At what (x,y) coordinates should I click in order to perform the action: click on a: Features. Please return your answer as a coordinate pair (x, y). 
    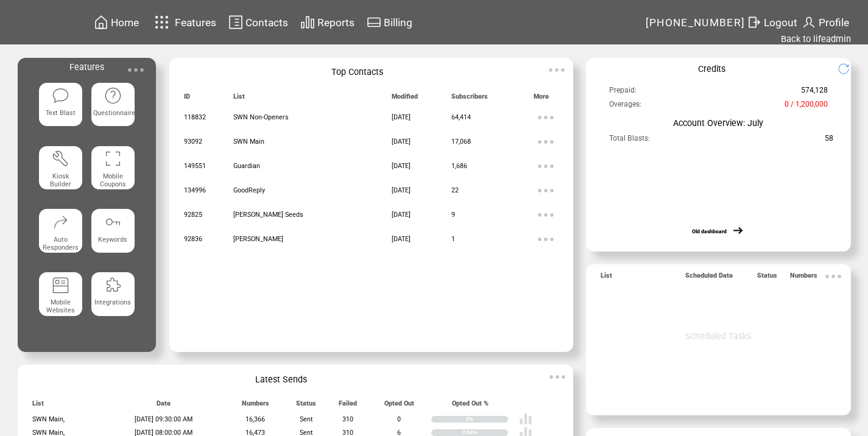
    Looking at the image, I should click on (183, 22).